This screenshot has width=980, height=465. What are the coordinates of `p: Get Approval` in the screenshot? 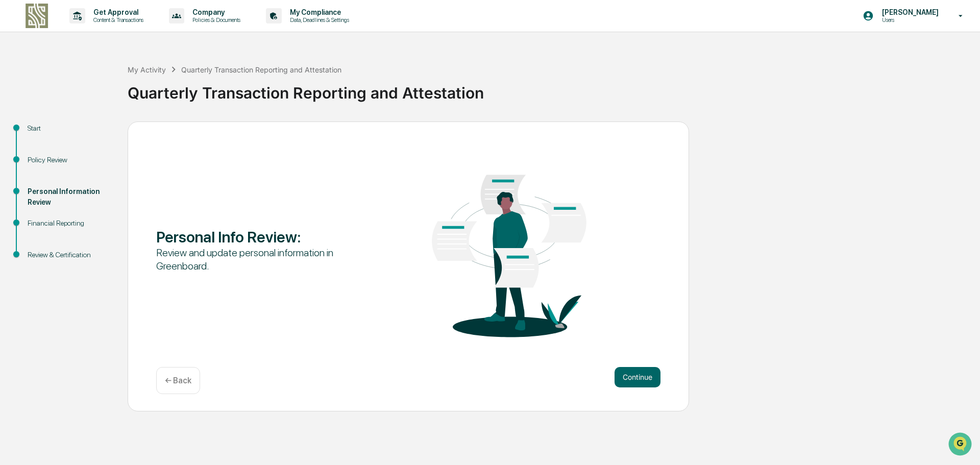 It's located at (117, 12).